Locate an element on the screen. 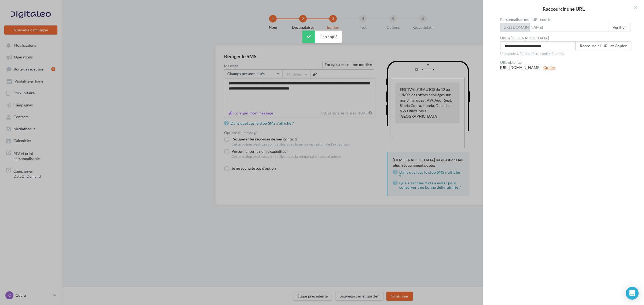  p: Une seule URL peut être copiée à la fois is located at coordinates (566, 54).